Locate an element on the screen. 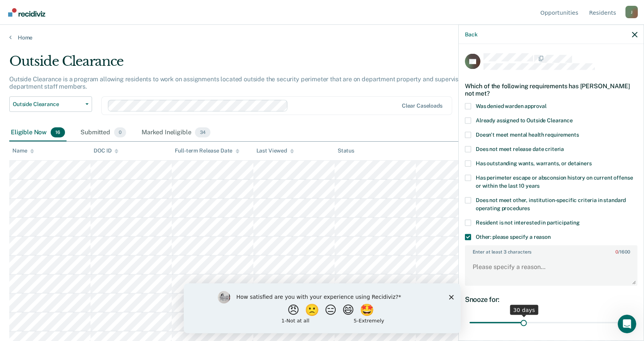  span: Resident is not interested in participating is located at coordinates (528, 222).